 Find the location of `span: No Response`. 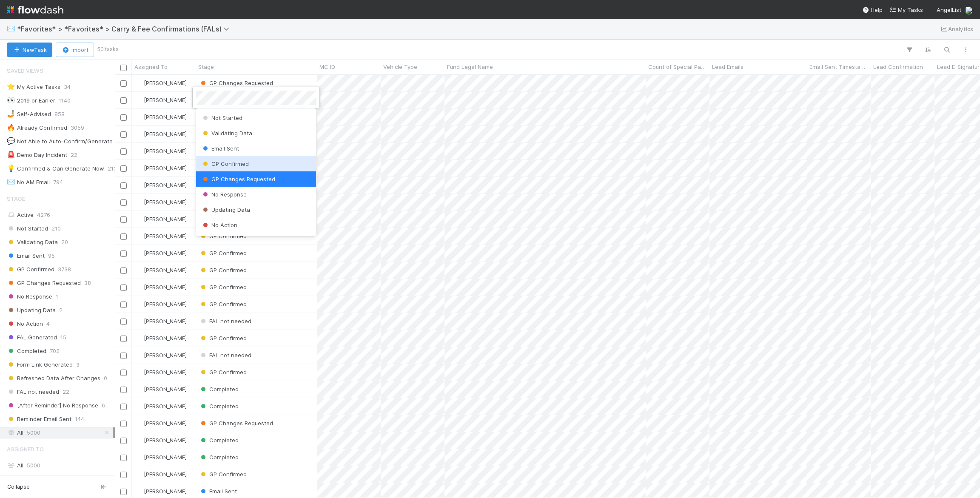

span: No Response is located at coordinates (223, 195).